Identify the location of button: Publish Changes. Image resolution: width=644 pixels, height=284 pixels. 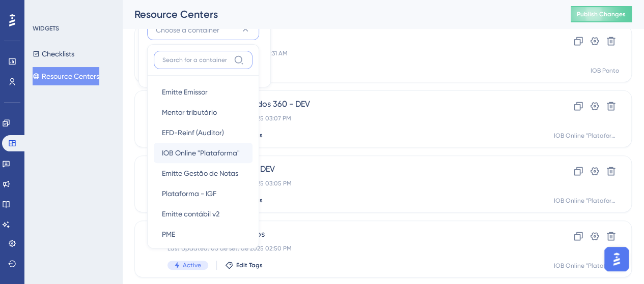
(601, 14).